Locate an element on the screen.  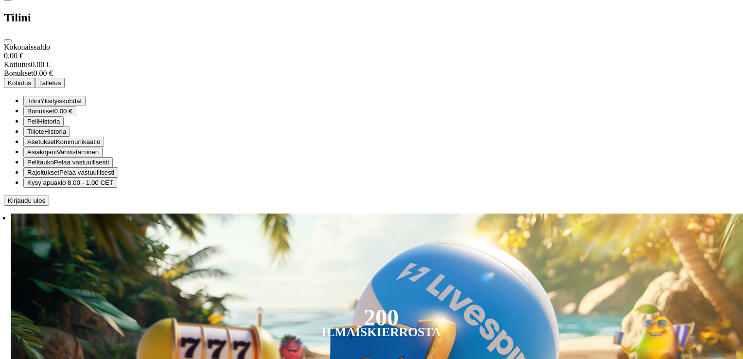
button: document iconAsiakirjaniVahvistaminen is located at coordinates (63, 152).